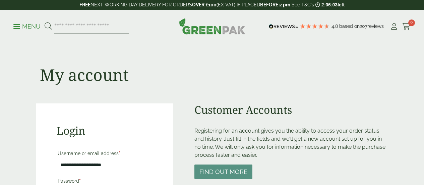  What do you see at coordinates (412, 23) in the screenshot?
I see `span: 0` at bounding box center [412, 23].